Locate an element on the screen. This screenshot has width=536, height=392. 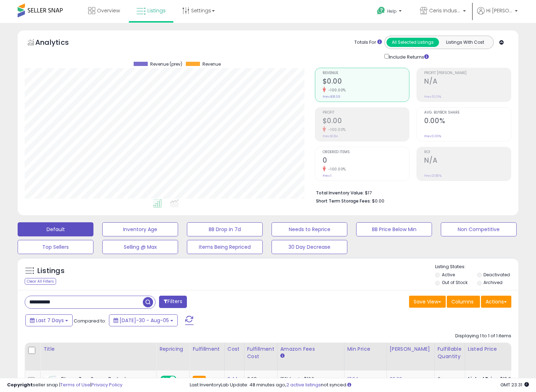
h5: Analytics is located at coordinates (59, 43).